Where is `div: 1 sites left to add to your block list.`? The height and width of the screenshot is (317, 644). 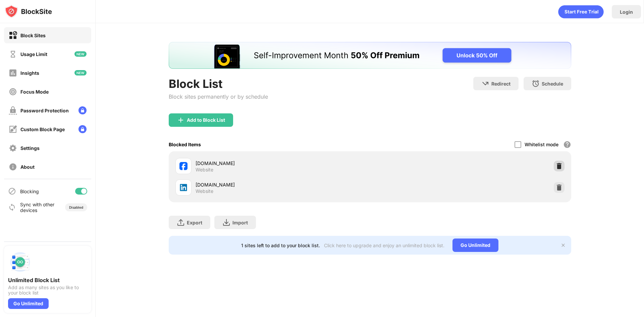
div: 1 sites left to add to your block list. is located at coordinates (280, 245).